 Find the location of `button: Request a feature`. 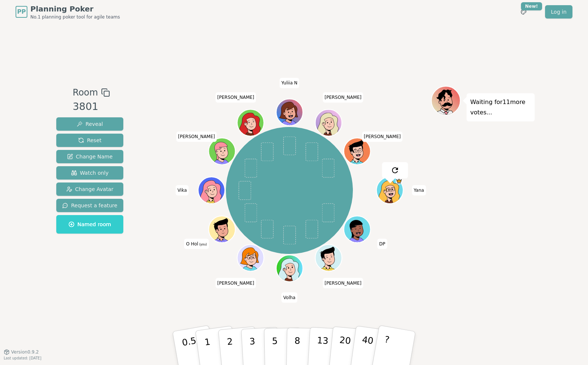

button: Request a feature is located at coordinates (90, 206).